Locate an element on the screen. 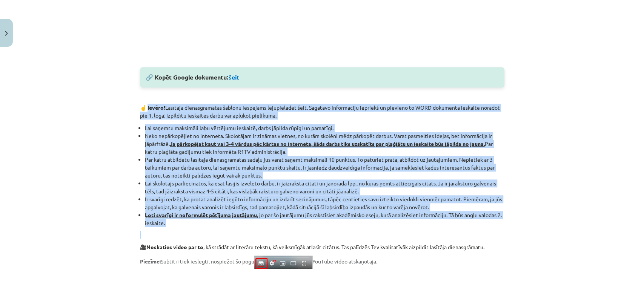 The image size is (644, 291). li: Lai skolotājs pārliecinātos, ka esat lasījis izvēlēto darbu, ir jāizraksta citāti un jānorāda lpp... is located at coordinates (324, 187).